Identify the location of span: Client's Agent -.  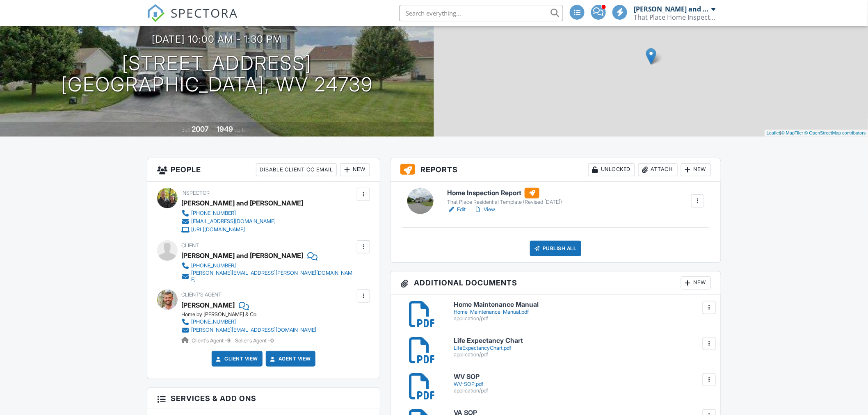
(212, 341).